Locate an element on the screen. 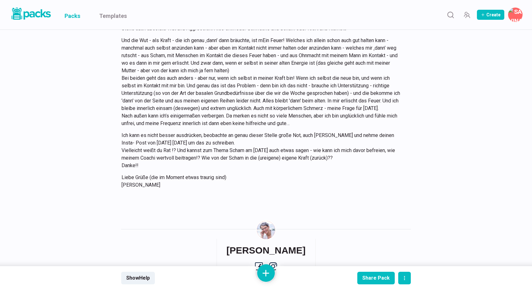  button: actions is located at coordinates (404, 279).